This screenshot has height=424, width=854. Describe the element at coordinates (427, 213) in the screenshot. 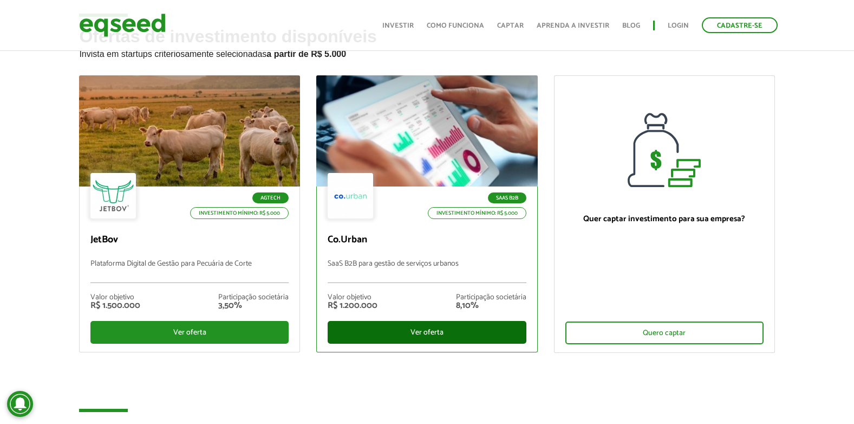

I see `a: SaaS B2B Investimento mínimo: R$ 5.000 Co.Urban SaaS B2B para gestão de serviços urbanos Valor ob...` at that location.